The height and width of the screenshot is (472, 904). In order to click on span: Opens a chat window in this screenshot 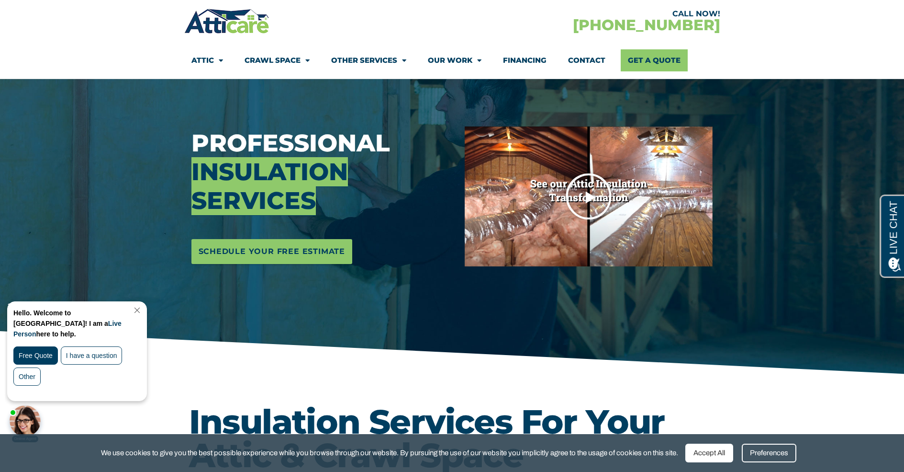, I will do `click(50, 13)`.